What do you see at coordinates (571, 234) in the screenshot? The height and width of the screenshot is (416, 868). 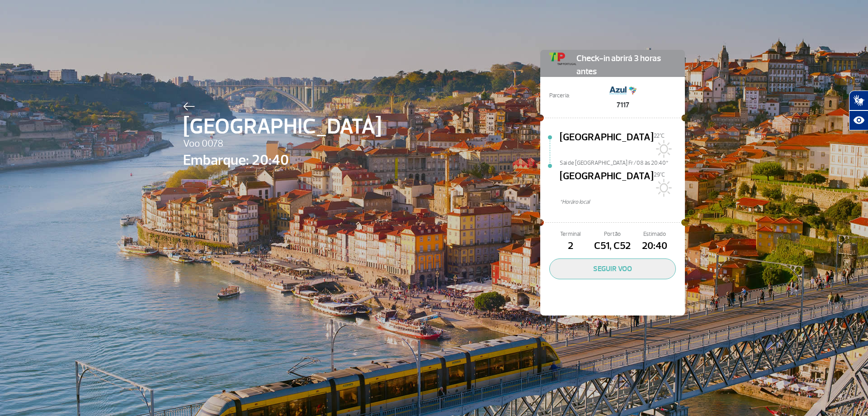 I see `span: Terminal` at bounding box center [571, 234].